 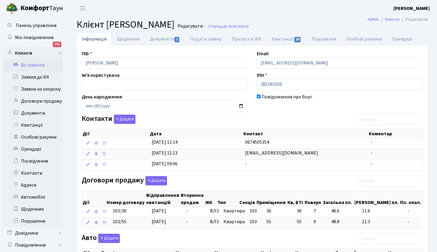 I want to click on a: Заявки на охорону, so click(x=33, y=89).